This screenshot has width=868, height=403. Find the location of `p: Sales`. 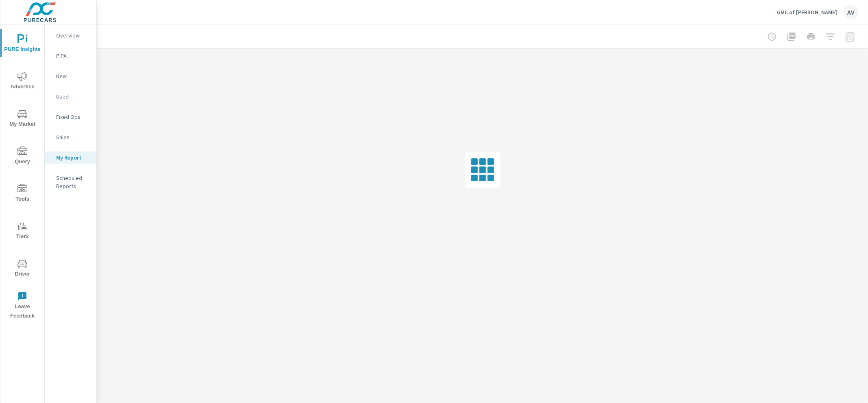

p: Sales is located at coordinates (73, 138).